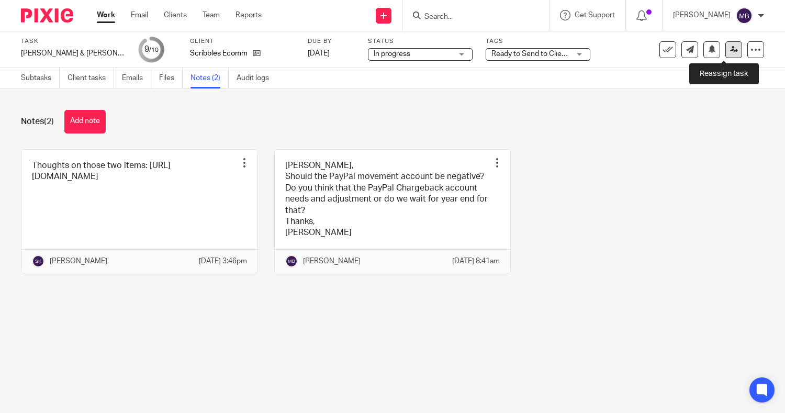 The width and height of the screenshot is (785, 413). What do you see at coordinates (171, 78) in the screenshot?
I see `a: Files` at bounding box center [171, 78].